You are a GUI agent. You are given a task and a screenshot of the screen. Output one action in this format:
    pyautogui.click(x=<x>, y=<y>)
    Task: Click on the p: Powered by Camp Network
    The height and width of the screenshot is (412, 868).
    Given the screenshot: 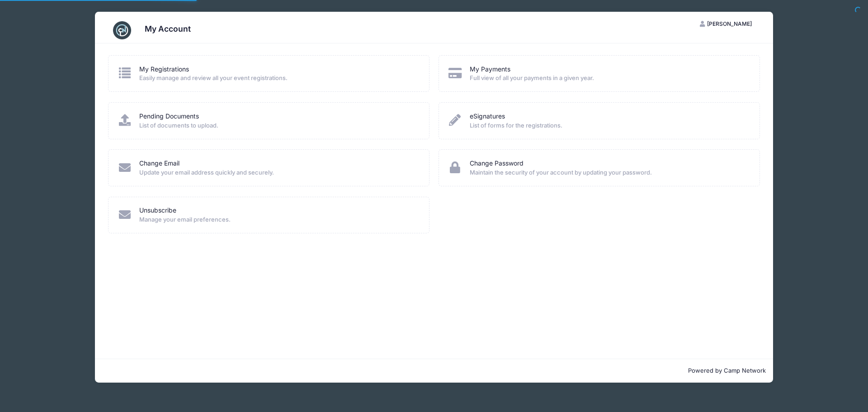 What is the action you would take?
    pyautogui.click(x=434, y=371)
    